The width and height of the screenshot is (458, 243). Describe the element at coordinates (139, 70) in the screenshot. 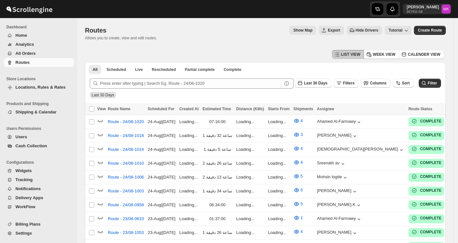

I see `span: Live` at that location.